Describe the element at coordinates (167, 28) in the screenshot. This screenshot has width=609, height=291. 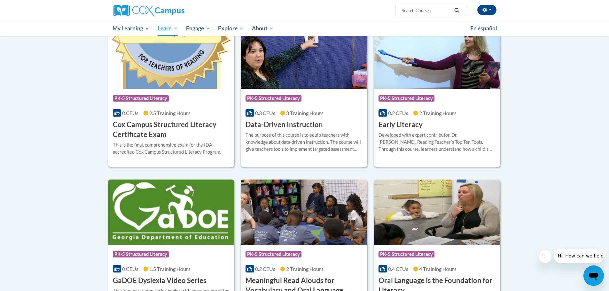
I see `a: Learn` at that location.